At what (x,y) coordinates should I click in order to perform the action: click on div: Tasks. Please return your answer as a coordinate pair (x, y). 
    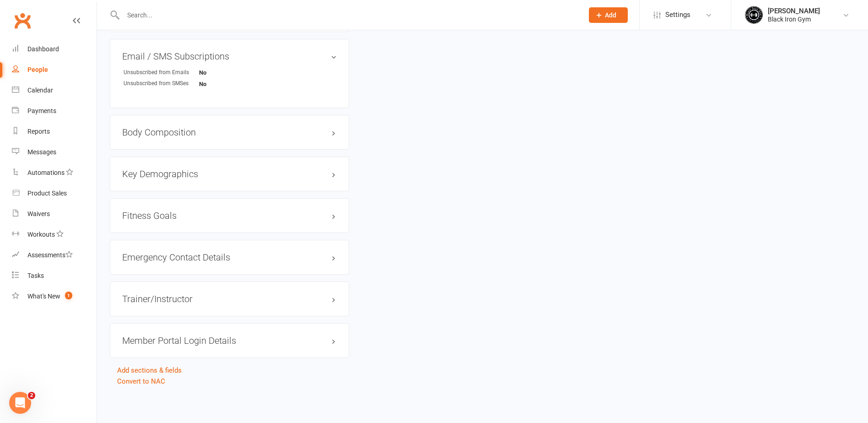
    Looking at the image, I should click on (36, 276).